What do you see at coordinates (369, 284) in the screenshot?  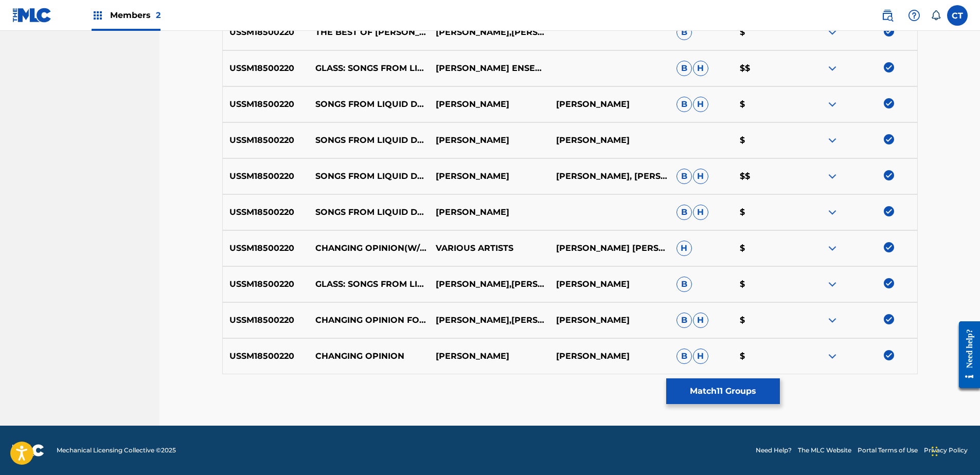 I see `p: GLASS: SONGS FROM LIQUID DAYS` at bounding box center [369, 284].